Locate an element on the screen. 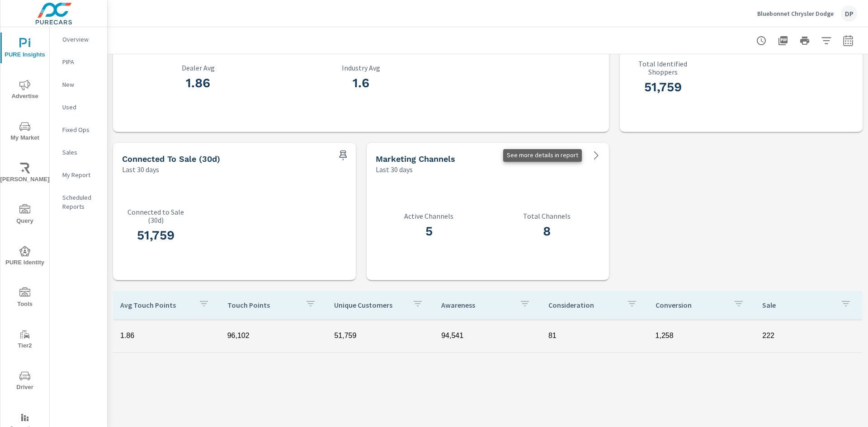 The height and width of the screenshot is (427, 868). h3: 5 is located at coordinates (429, 231).